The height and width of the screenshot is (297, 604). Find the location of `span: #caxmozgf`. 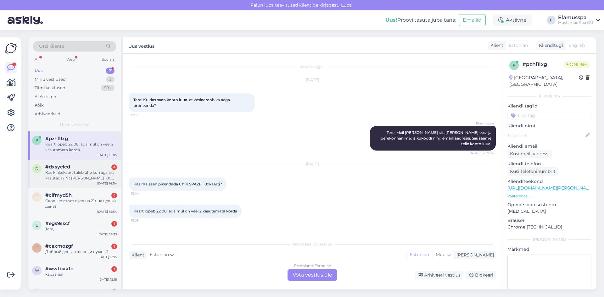

span: #caxmozgf is located at coordinates (59, 246).